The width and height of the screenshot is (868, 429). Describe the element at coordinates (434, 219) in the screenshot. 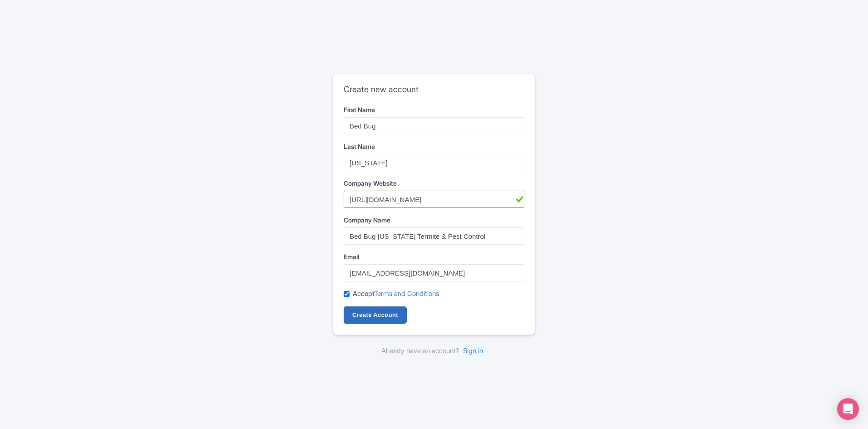

I see `label: Company Name` at that location.